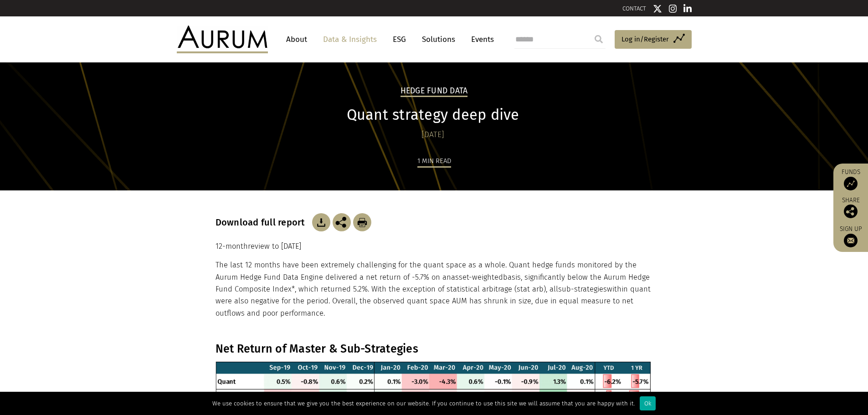  What do you see at coordinates (850, 184) in the screenshot?
I see `img: Access Funds` at bounding box center [850, 184].